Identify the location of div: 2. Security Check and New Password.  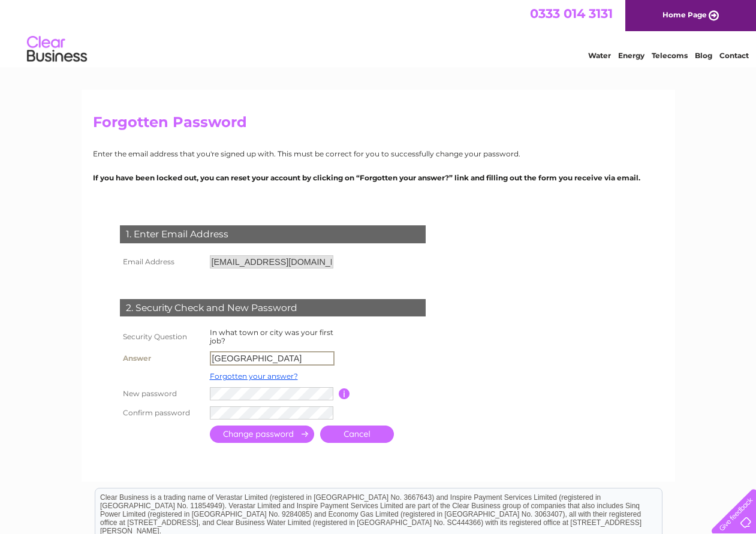
(273, 308).